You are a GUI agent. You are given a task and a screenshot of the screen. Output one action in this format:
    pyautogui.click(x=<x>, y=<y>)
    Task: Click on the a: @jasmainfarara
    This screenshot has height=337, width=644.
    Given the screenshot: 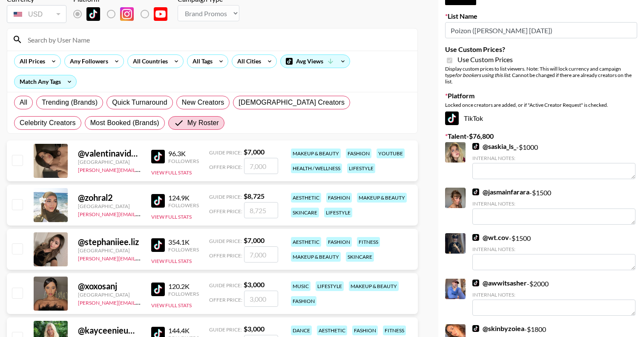 What is the action you would take?
    pyautogui.click(x=501, y=192)
    